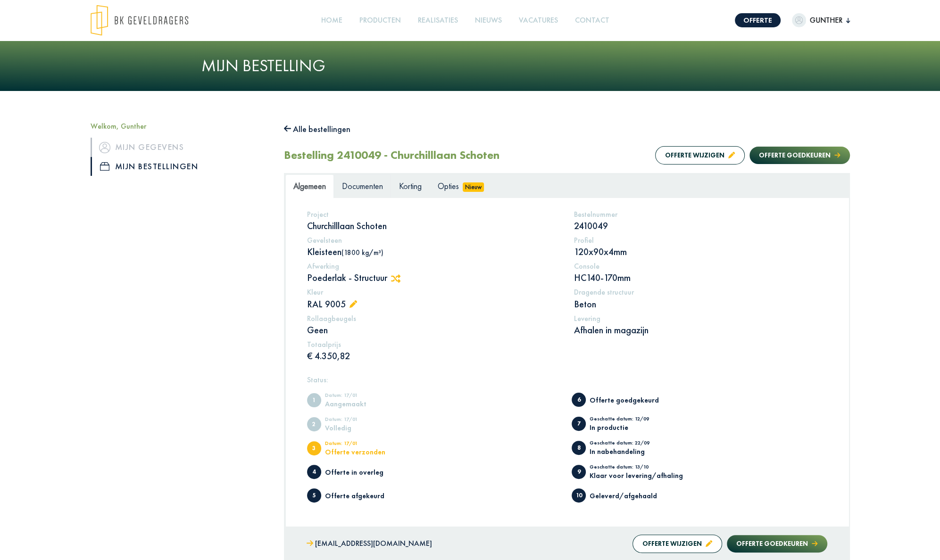 The width and height of the screenshot is (940, 560). I want to click on div: Klaar voor levering/afhaling, so click(636, 475).